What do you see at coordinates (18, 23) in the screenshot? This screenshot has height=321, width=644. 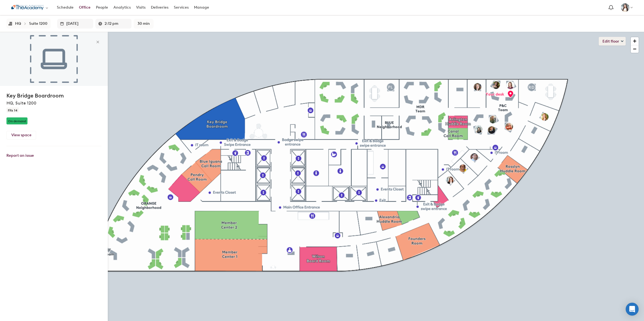 I see `div: HQ` at bounding box center [18, 23].